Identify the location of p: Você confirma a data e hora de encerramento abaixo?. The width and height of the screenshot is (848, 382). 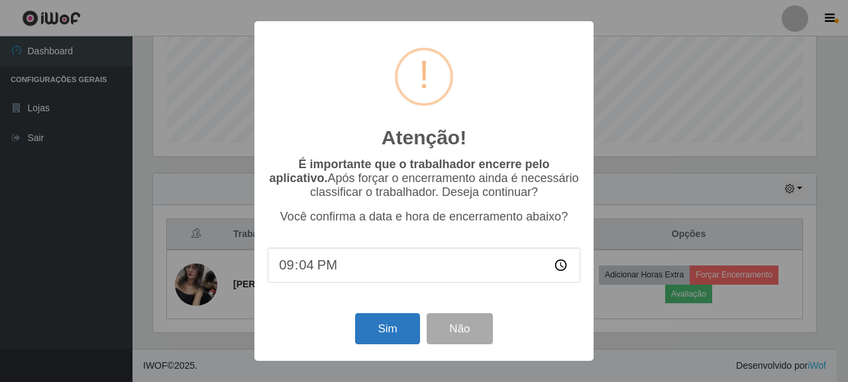
(424, 217).